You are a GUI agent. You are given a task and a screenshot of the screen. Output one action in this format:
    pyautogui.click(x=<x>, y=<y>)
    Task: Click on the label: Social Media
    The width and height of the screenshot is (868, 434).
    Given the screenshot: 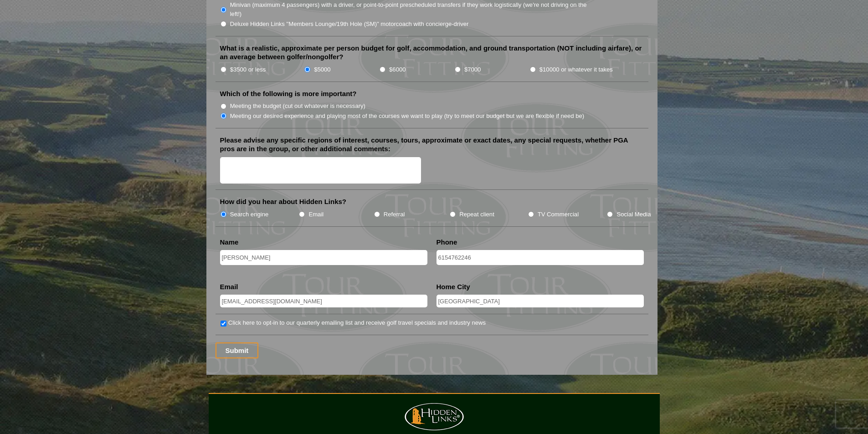 What is the action you would take?
    pyautogui.click(x=633, y=214)
    